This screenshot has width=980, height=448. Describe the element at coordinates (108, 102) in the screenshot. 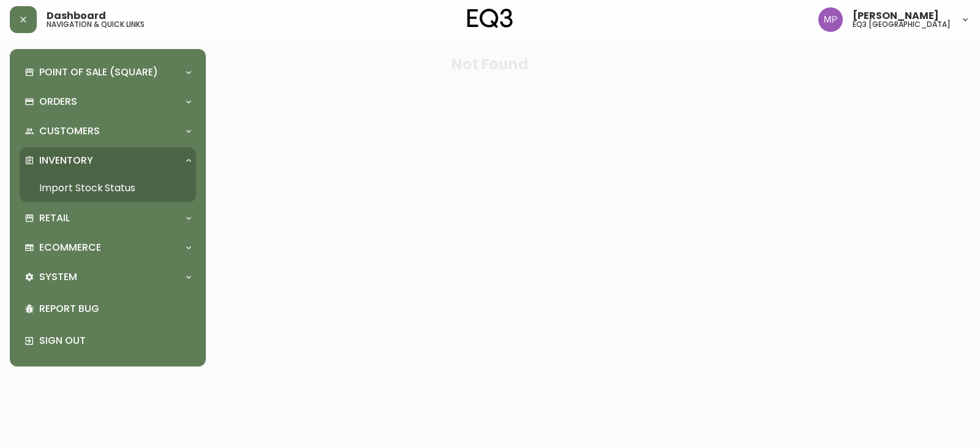

I see `div: Orders` at that location.